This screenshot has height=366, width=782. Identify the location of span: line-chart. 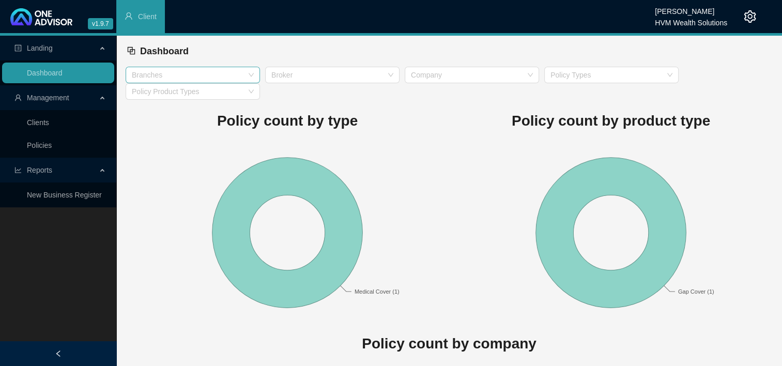
(18, 170).